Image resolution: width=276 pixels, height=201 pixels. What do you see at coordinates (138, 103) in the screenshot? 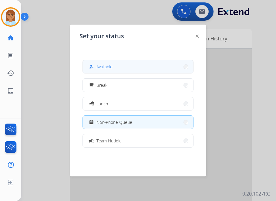
I see `button: Lunch` at bounding box center [138, 103].